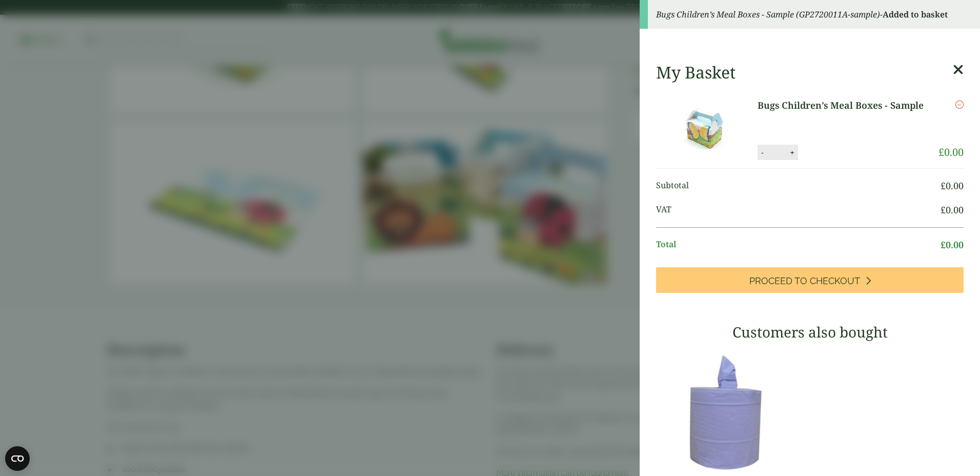  Describe the element at coordinates (960, 104) in the screenshot. I see `a: Remove this item` at that location.